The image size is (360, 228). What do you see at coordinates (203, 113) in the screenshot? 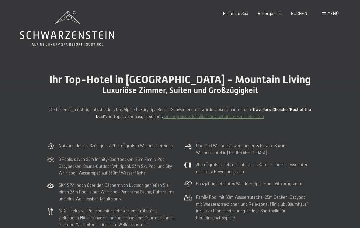
I see `strong: Travellers' Choiche "Best of the best"` at bounding box center [203, 113].